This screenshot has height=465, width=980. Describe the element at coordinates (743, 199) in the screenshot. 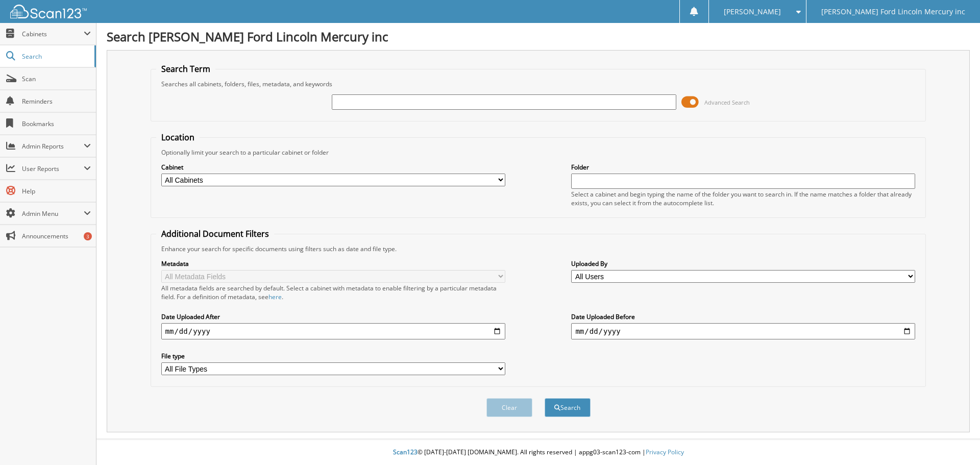

I see `div: Select a cabinet and begin typing the name of the folder you want to search in. If the name match...` at that location.